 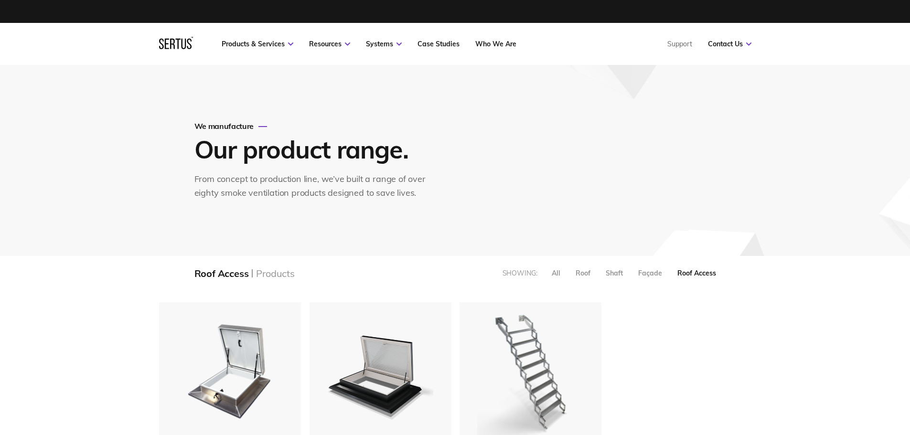 What do you see at coordinates (384, 44) in the screenshot?
I see `a: Systems` at bounding box center [384, 44].